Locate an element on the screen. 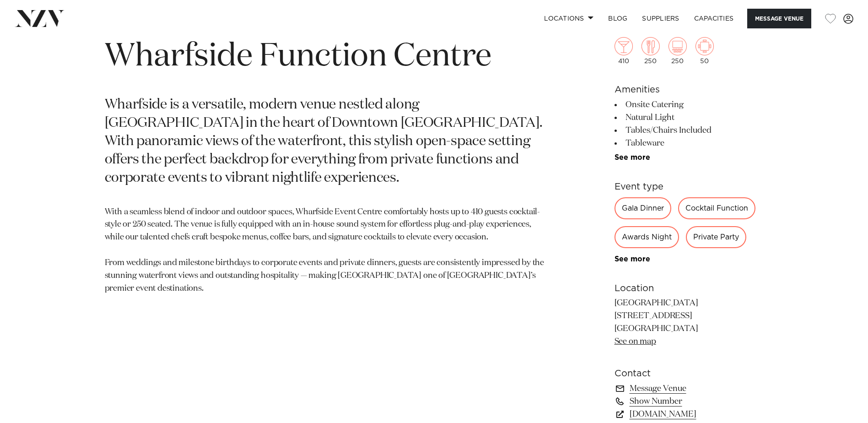  div: 50 is located at coordinates (705, 51).